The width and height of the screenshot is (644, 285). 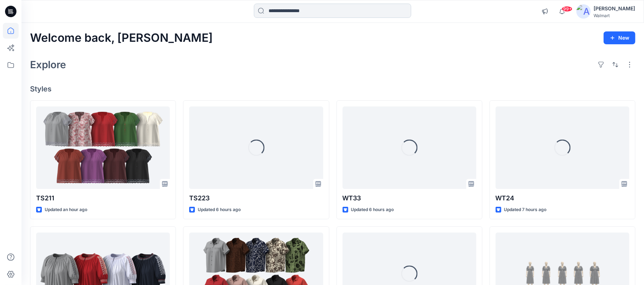 I want to click on p: WT24, so click(x=562, y=198).